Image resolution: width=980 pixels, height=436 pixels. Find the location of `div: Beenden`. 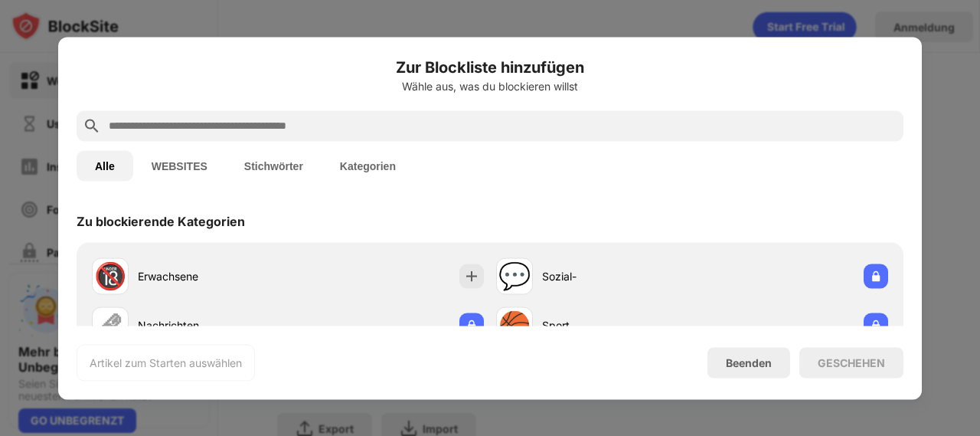

div: Beenden is located at coordinates (749, 363).